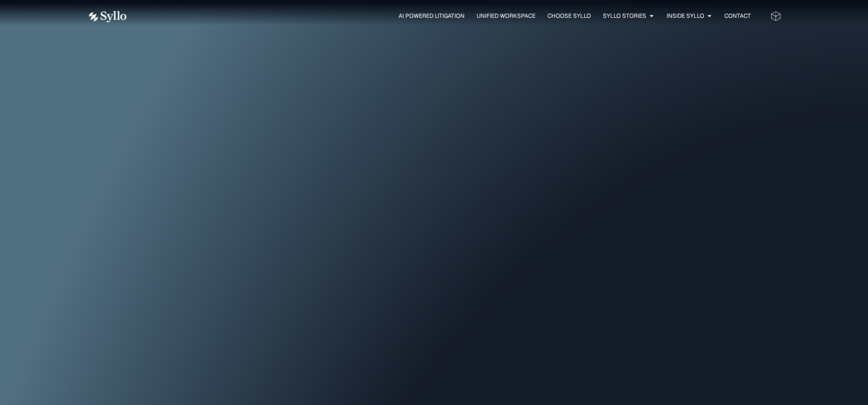  What do you see at coordinates (569, 16) in the screenshot?
I see `span: Choose Syllo` at bounding box center [569, 16].